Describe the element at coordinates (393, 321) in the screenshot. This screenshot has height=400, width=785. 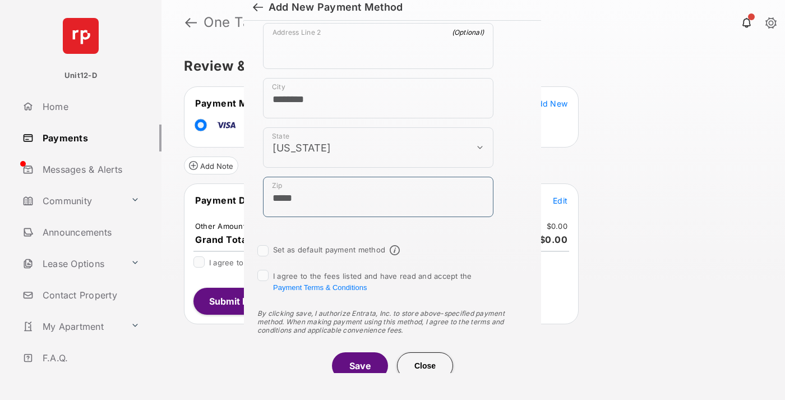
I see `div: By clicking save, I authorize Entrata, Inc. to store above-specified payment method. When making ...` at that location.